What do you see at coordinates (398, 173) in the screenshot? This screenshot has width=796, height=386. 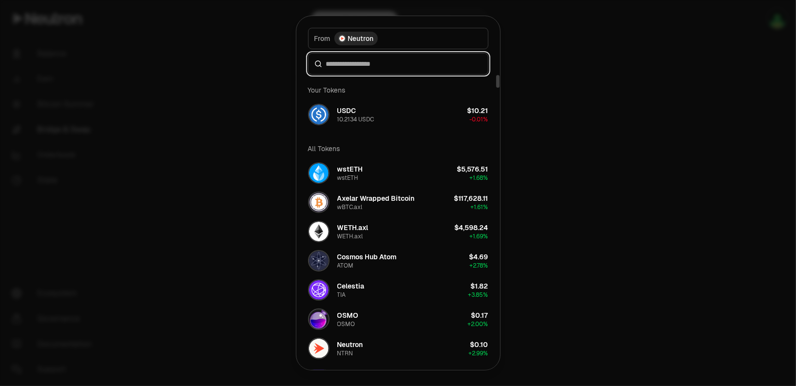 I see `button: wstETH LogowstETHwstETH$5,576.51+1.68%` at bounding box center [398, 173].